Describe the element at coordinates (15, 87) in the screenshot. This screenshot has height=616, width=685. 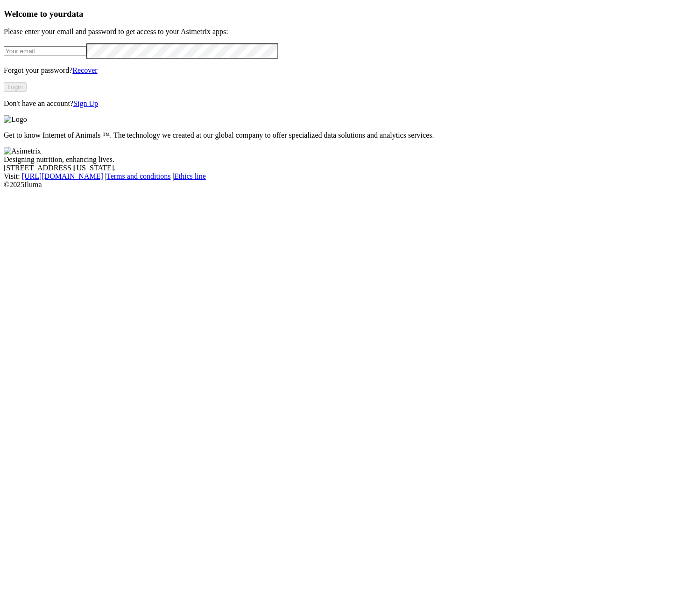
I see `button: Login` at that location.